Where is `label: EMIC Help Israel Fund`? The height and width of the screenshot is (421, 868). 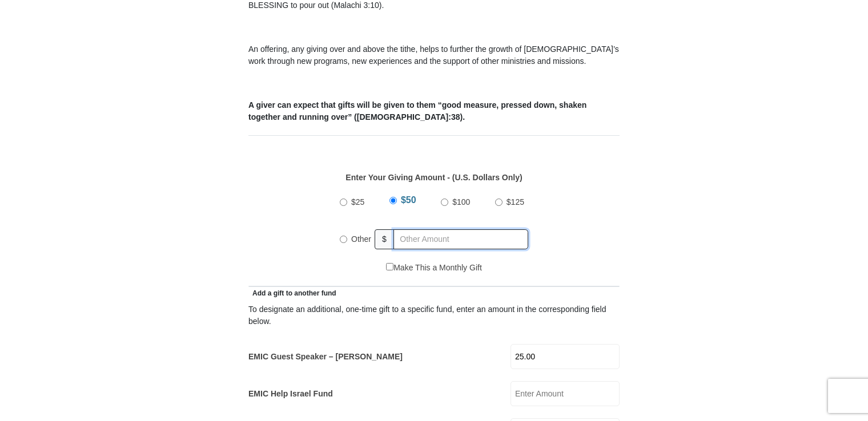 label: EMIC Help Israel Fund is located at coordinates (291, 394).